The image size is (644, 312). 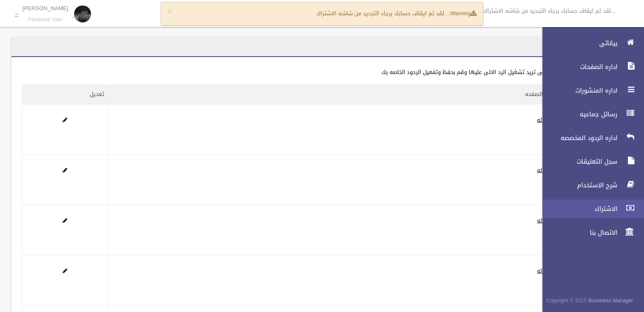 What do you see at coordinates (590, 43) in the screenshot?
I see `a: بياناتى` at bounding box center [590, 43].